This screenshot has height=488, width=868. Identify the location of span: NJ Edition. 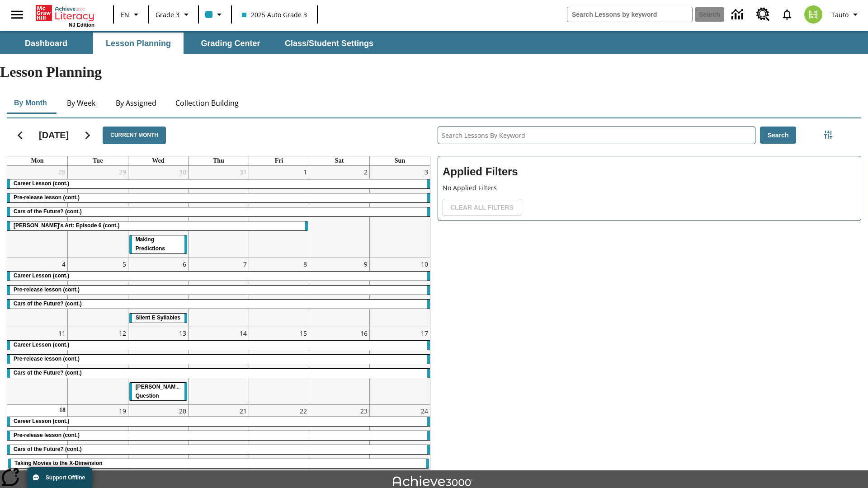
(82, 25).